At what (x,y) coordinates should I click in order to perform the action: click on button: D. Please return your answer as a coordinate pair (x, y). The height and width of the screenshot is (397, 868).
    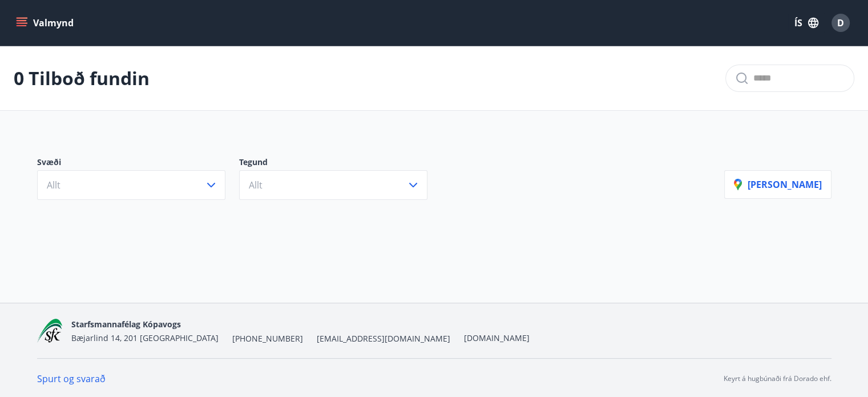
    Looking at the image, I should click on (841, 23).